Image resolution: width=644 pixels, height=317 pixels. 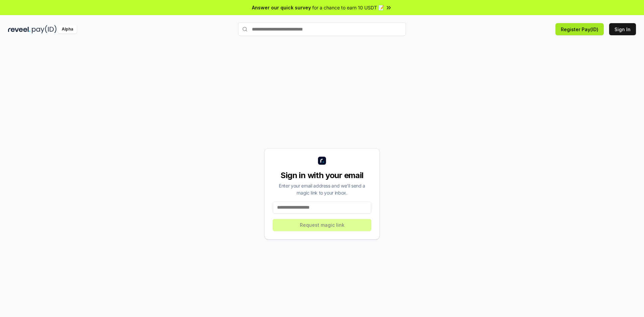 I want to click on img: logo_small, so click(x=322, y=161).